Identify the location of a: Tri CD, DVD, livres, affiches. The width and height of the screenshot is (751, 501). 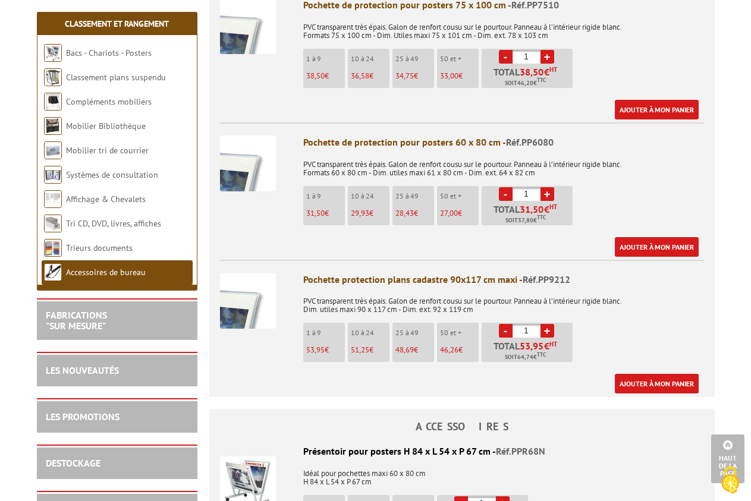
(114, 224).